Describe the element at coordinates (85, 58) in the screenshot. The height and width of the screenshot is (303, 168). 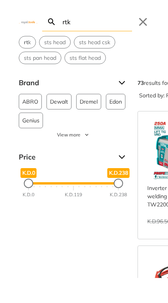
I see `button: Select suggestion: sts flat head` at that location.